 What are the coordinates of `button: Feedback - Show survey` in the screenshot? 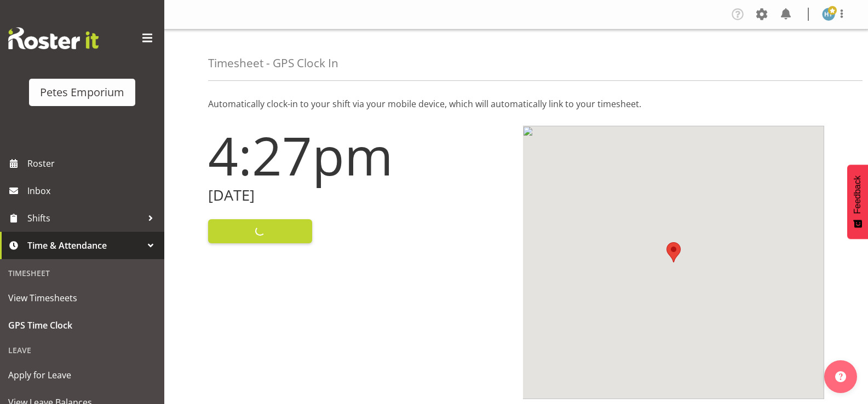 It's located at (857, 202).